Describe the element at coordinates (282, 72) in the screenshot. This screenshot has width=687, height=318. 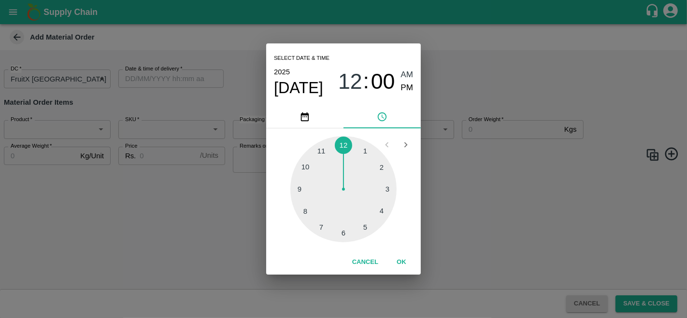
I see `button: 2025` at that location.